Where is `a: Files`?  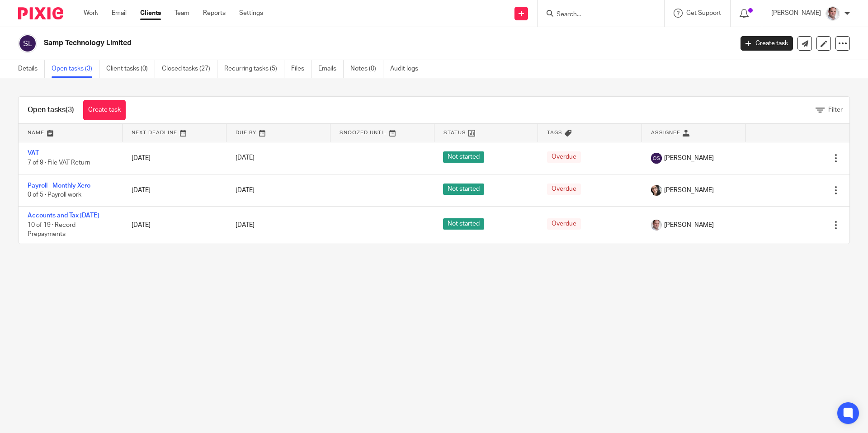 a: Files is located at coordinates (301, 69).